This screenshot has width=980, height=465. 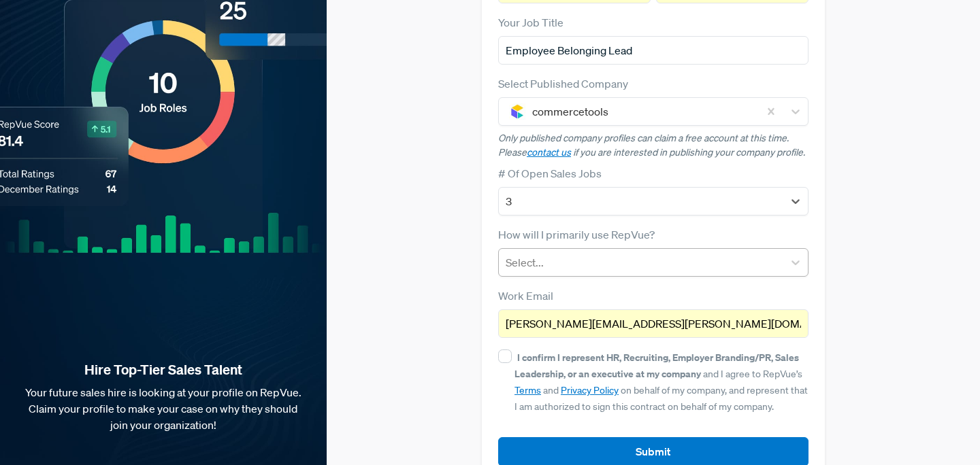 I want to click on label: How will I primarily use RepVue?, so click(x=576, y=234).